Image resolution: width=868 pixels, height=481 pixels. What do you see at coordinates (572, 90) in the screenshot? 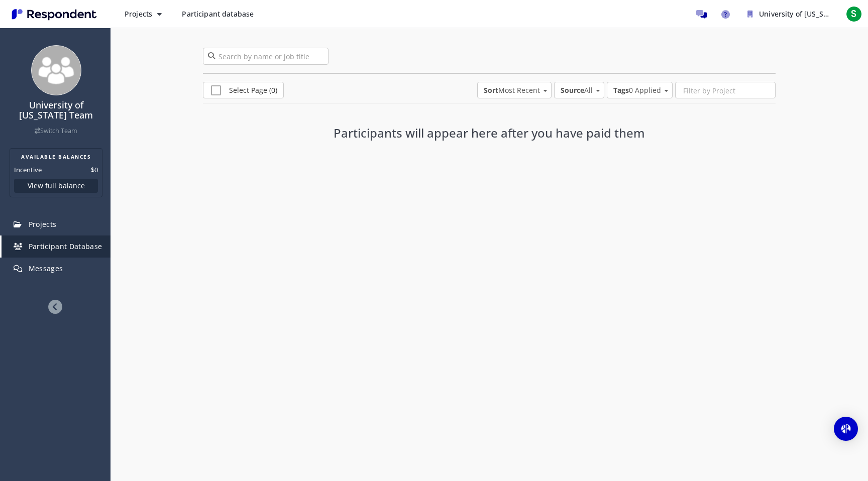
I see `strong: Source` at bounding box center [572, 90].